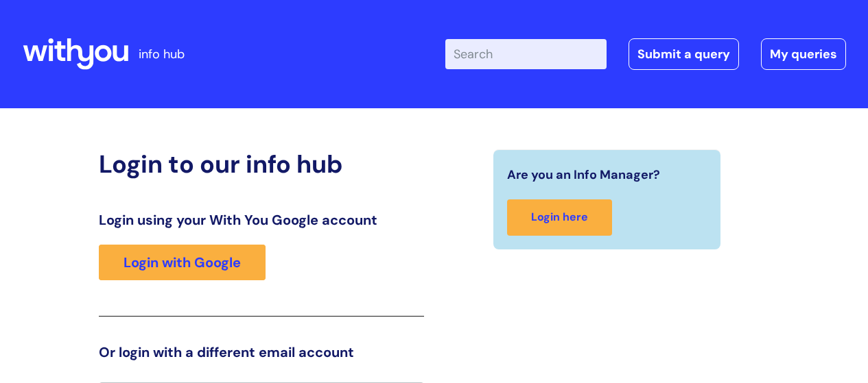 Image resolution: width=868 pixels, height=383 pixels. What do you see at coordinates (583, 175) in the screenshot?
I see `span: Are you an Info Manager?` at bounding box center [583, 175].